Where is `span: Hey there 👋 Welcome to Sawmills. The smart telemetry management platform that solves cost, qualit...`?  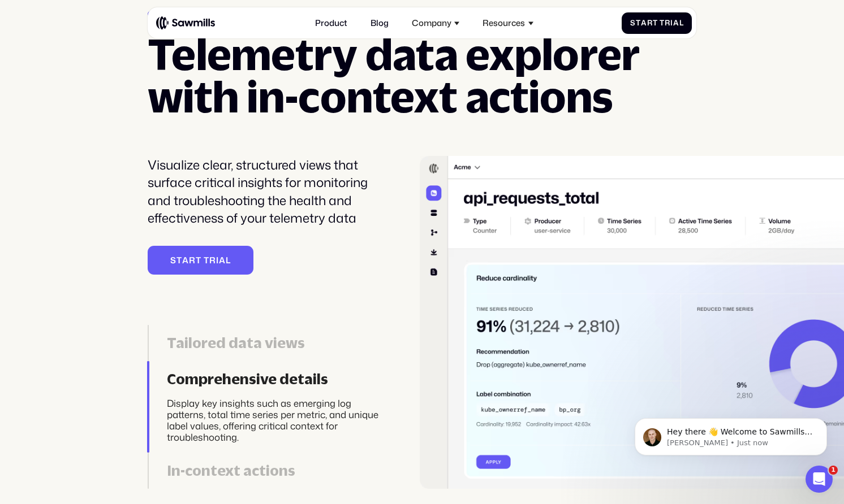 span: Hey there 👋 Welcome to Sawmills. The smart telemetry management platform that solves cost, qualit... is located at coordinates (121, 65).